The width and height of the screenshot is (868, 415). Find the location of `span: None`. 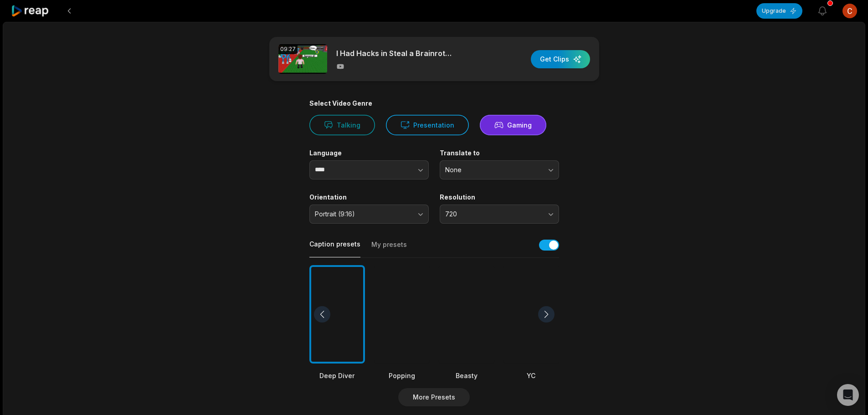

span: None is located at coordinates (493, 170).